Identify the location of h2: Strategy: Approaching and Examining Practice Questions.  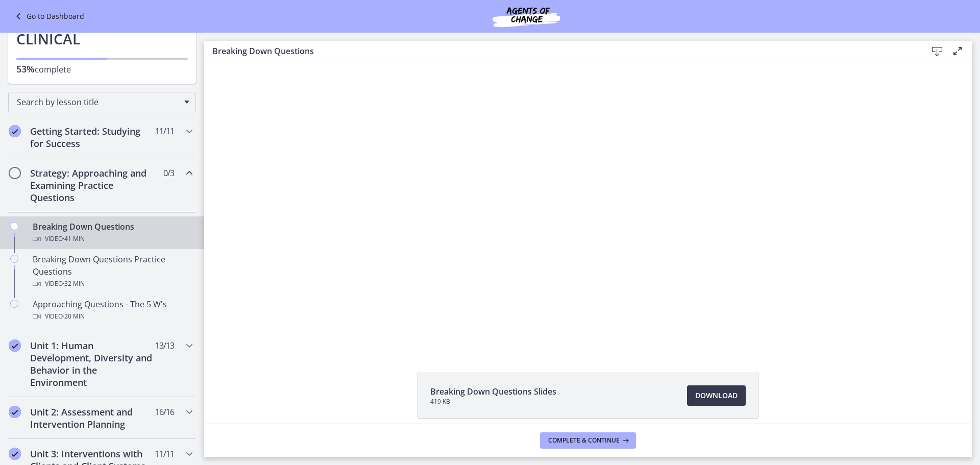
(93, 185).